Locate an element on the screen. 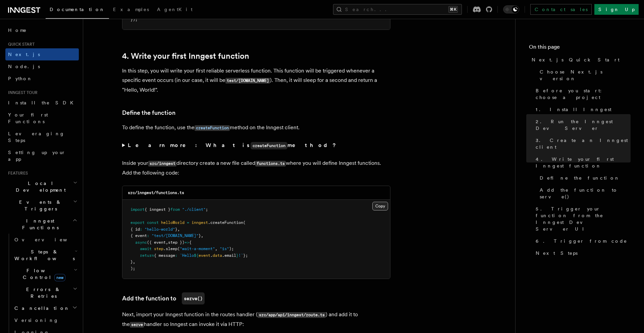 Image resolution: width=644 pixels, height=333 pixels. a: Choose Next.js version is located at coordinates (583, 75).